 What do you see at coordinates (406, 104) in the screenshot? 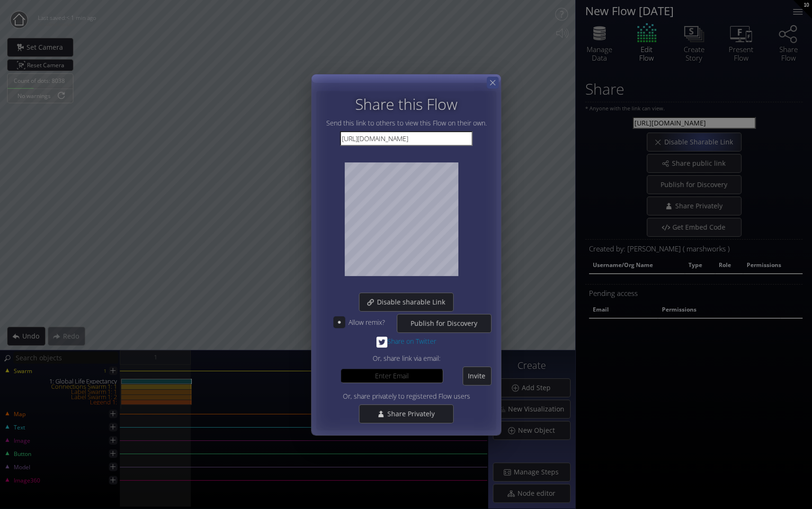
I see `h2: Share this Flow` at bounding box center [406, 104].